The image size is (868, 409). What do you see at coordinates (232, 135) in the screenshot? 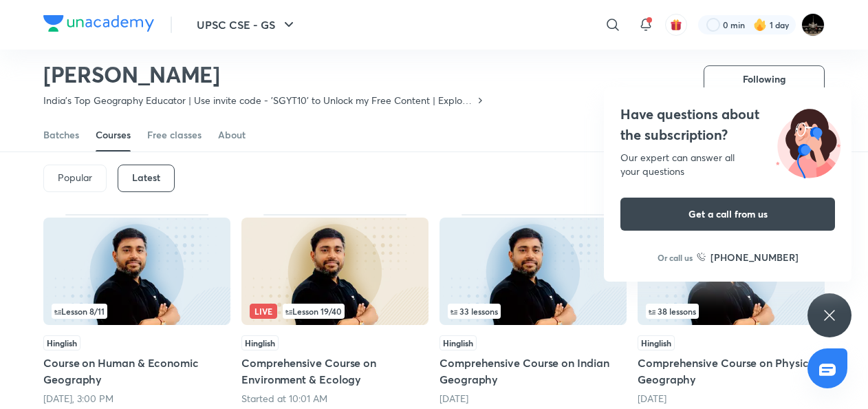
I see `a: About` at bounding box center [232, 135].